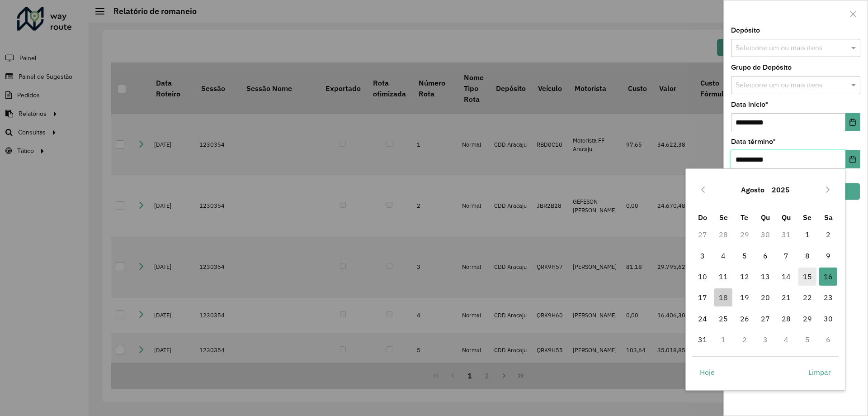 The image size is (868, 416). I want to click on td: 26, so click(744, 318).